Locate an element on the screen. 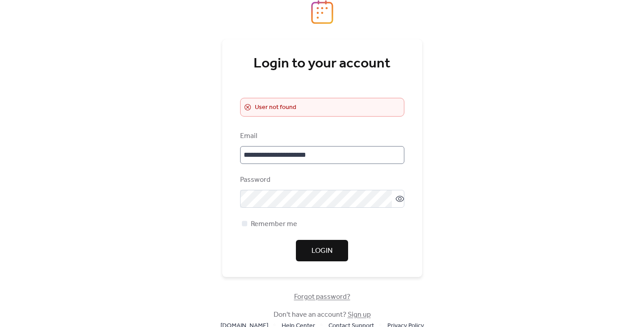 The height and width of the screenshot is (327, 644). button: Login is located at coordinates (322, 251).